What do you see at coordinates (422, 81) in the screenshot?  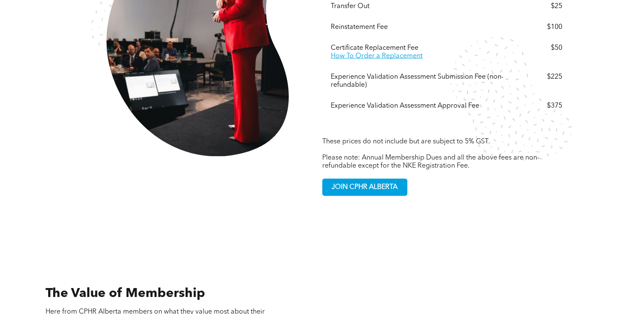 I see `div: Experience Validation Assessment Submission Fee (non-refundable)` at bounding box center [422, 81].